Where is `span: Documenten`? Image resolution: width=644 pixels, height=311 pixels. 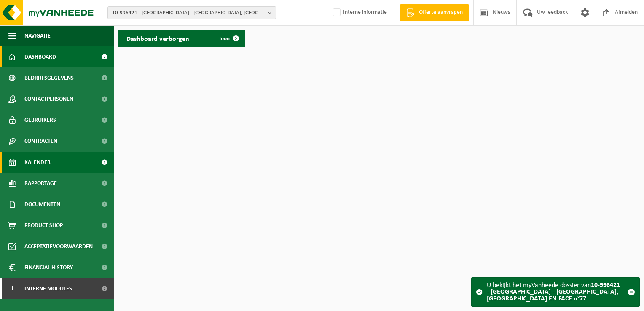
span: Documenten is located at coordinates (42, 205).